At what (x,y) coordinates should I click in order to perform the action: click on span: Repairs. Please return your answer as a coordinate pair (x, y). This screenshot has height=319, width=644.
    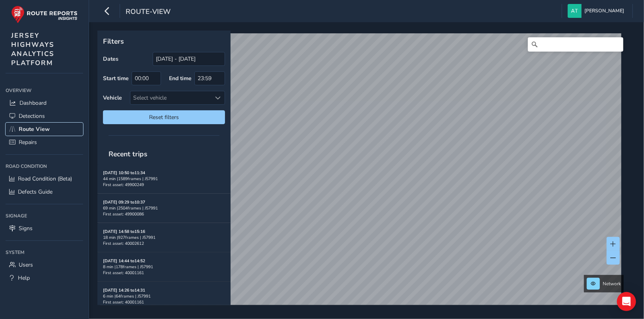
    Looking at the image, I should click on (28, 142).